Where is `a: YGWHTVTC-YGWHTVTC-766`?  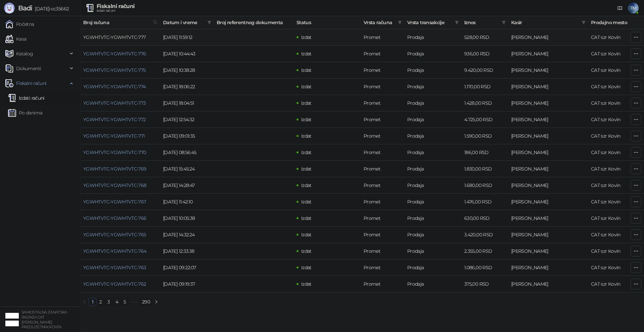 a: YGWHTVTC-YGWHTVTC-766 is located at coordinates (115, 218).